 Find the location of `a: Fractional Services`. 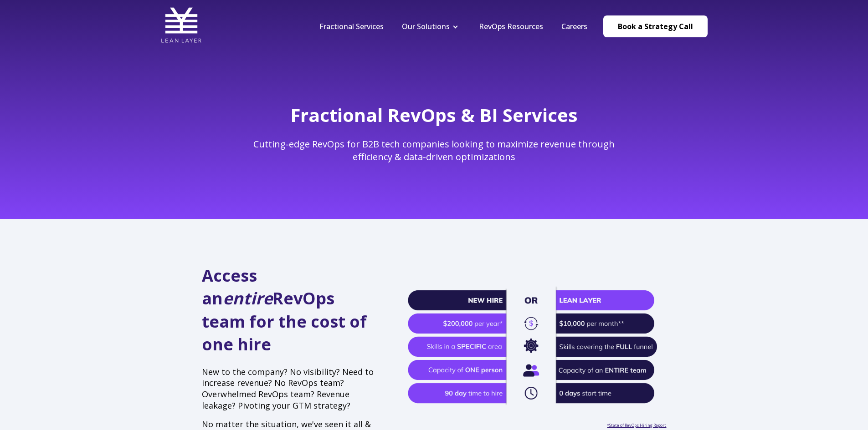

a: Fractional Services is located at coordinates (352, 26).